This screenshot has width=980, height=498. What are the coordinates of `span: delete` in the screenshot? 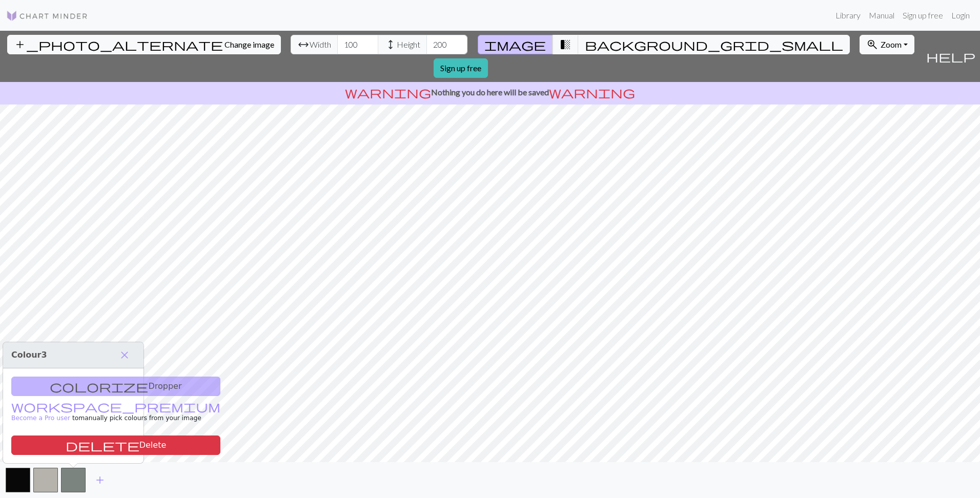 It's located at (103, 446).